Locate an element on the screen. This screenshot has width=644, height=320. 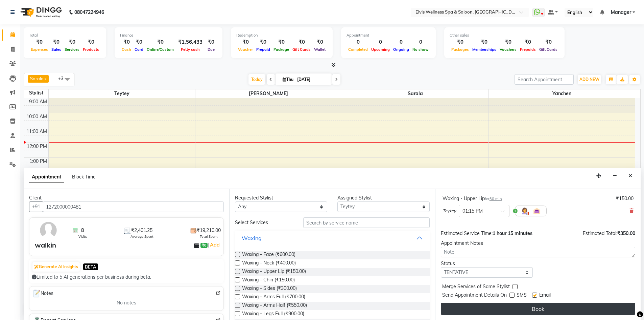
span: Waxing - Sides (₹300.00) is located at coordinates (269, 289).